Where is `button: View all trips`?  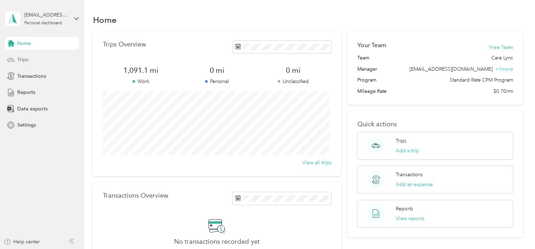
button: View all trips is located at coordinates (317, 163).